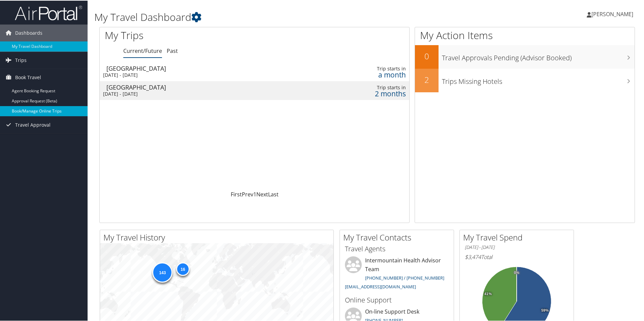  What do you see at coordinates (516, 256) in the screenshot?
I see `h6: Total` at bounding box center [516, 256].